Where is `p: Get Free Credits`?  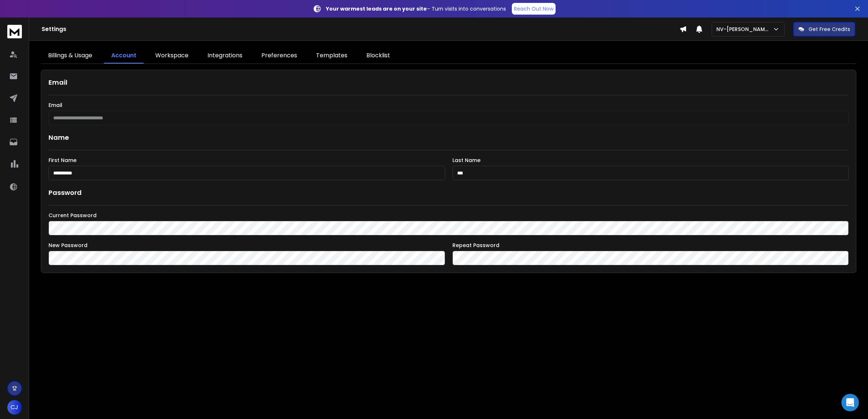 p: Get Free Credits is located at coordinates (830, 29).